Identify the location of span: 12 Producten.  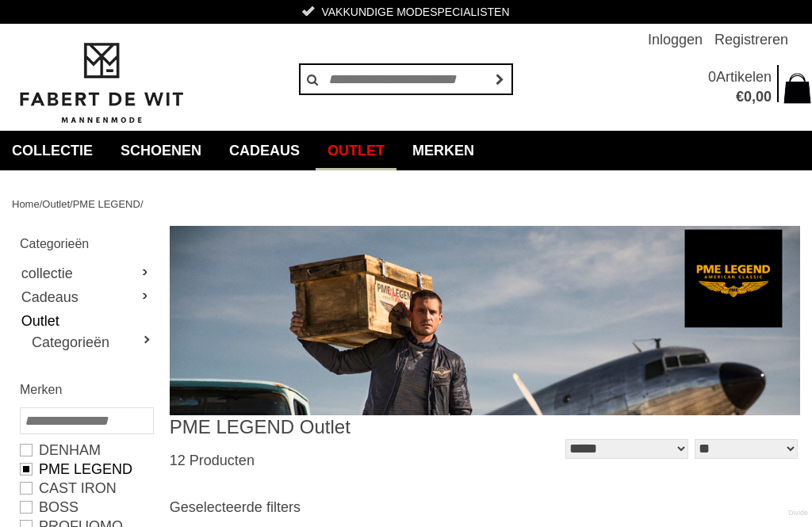
(211, 460).